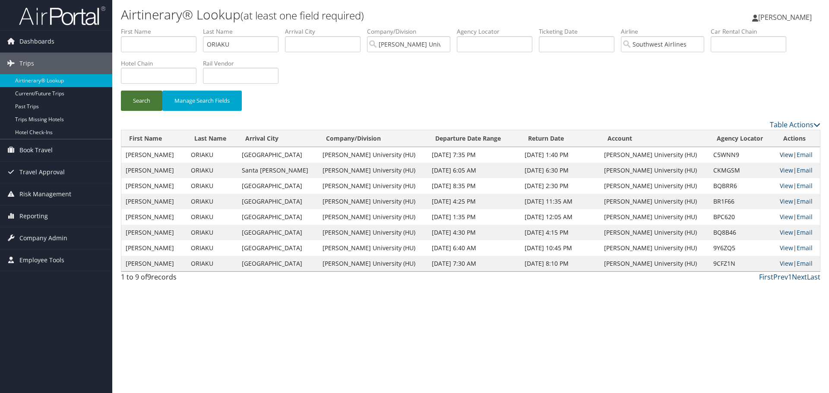  What do you see at coordinates (751, 32) in the screenshot?
I see `label: Car Rental Chain` at bounding box center [751, 32].